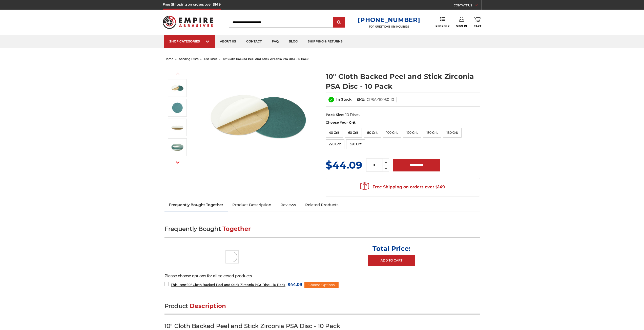 The image size is (644, 330). Describe the element at coordinates (177, 108) in the screenshot. I see `img: 10" cloth backed zirconia psa disc peel and stick` at that location.